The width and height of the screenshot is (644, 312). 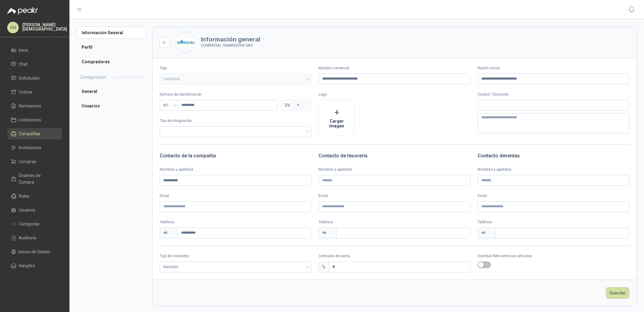 I want to click on a: Compras, so click(x=34, y=162).